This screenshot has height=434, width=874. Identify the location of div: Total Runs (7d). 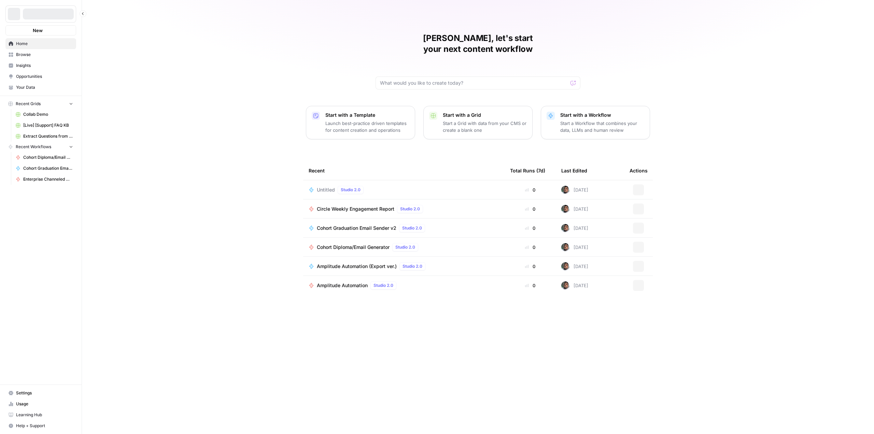
(527, 170).